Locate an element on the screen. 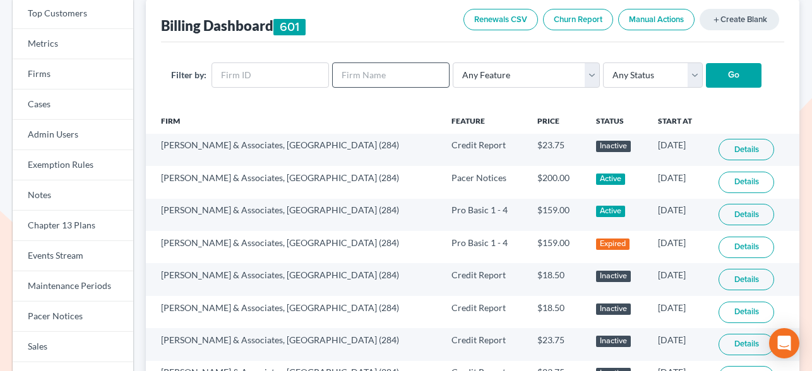 This screenshot has height=371, width=812. label: Filter by: is located at coordinates (189, 75).